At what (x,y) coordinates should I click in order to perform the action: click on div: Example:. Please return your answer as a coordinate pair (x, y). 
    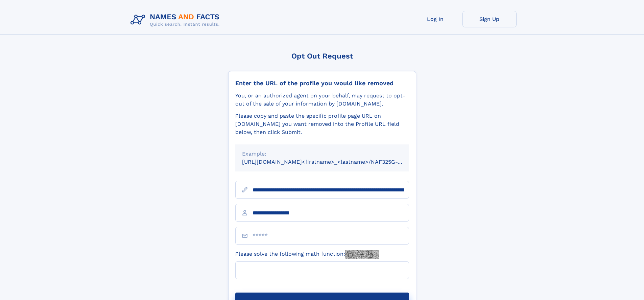
    Looking at the image, I should click on (322, 154).